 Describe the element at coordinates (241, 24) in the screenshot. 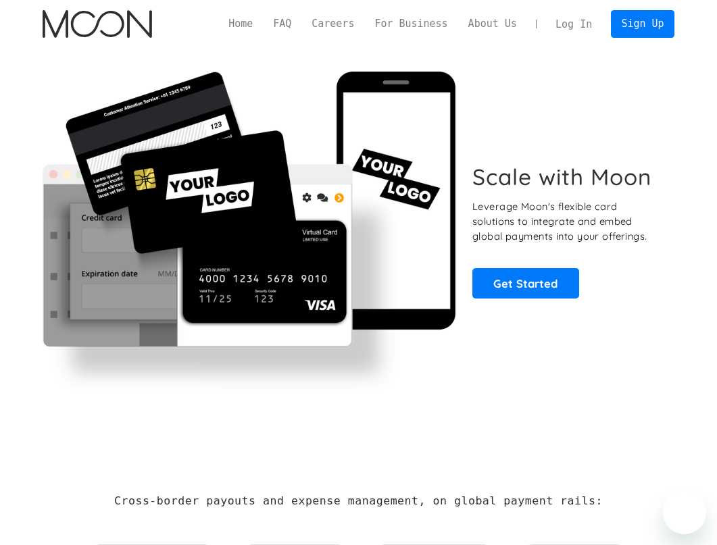

I see `a: Home` at that location.